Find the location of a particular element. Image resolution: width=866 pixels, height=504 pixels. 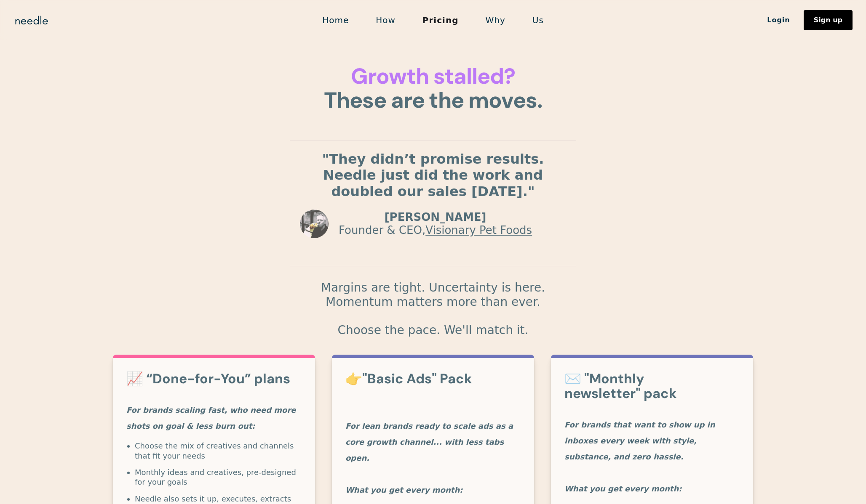

a: Home is located at coordinates (335, 20).